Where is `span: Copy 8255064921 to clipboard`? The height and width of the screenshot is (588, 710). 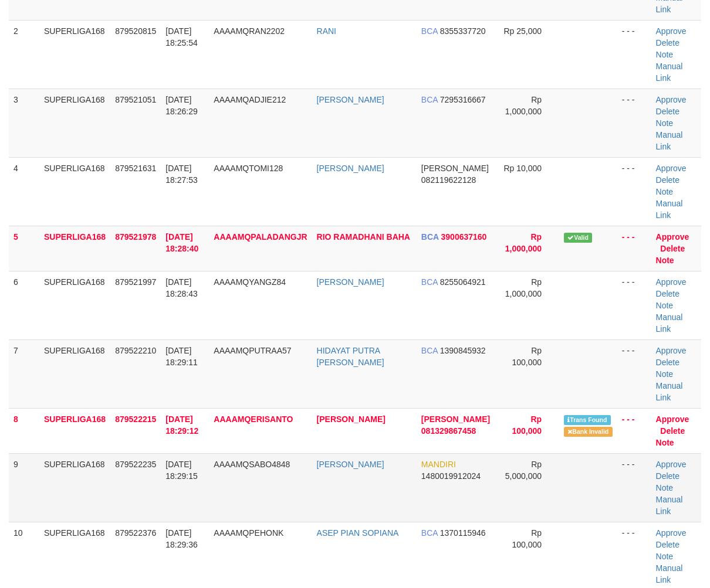
span: Copy 8255064921 to clipboard is located at coordinates (463, 282).